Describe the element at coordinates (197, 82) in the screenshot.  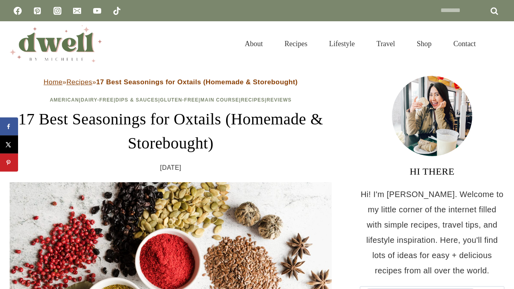
I see `strong: 17 Best Seasonings for Oxtails (Homemade & Storebought)` at that location.